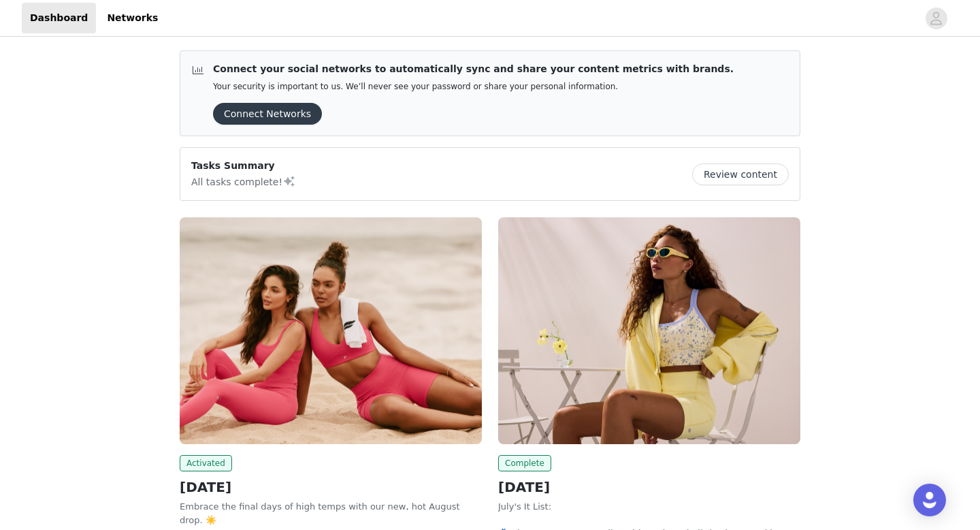 The width and height of the screenshot is (980, 530). I want to click on a: Networks, so click(132, 18).